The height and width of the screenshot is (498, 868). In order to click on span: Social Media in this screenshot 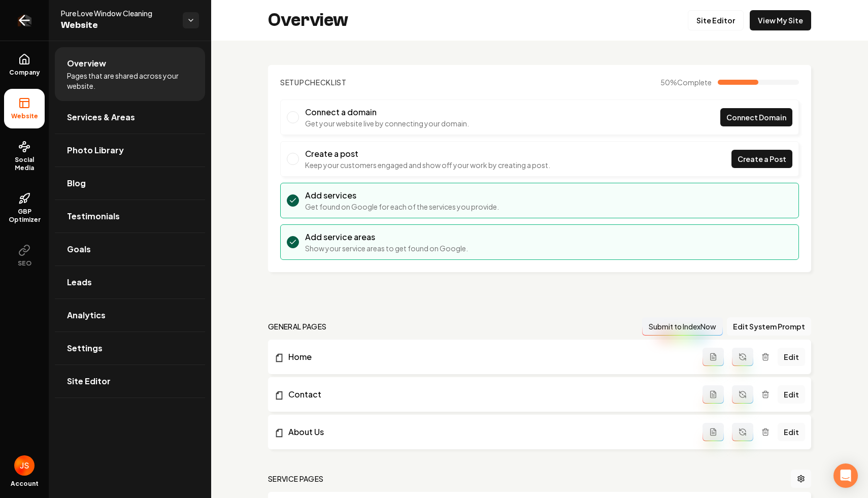, I will do `click(24, 164)`.